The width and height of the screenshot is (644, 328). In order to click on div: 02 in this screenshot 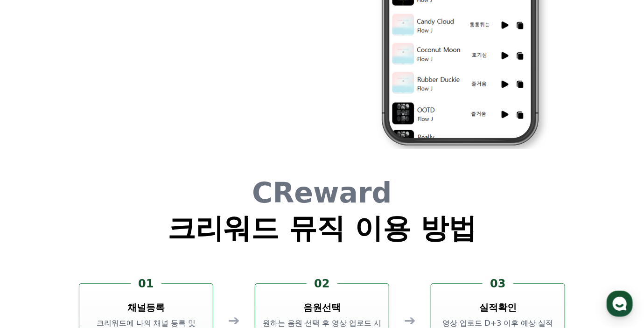, I will do `click(322, 283)`.